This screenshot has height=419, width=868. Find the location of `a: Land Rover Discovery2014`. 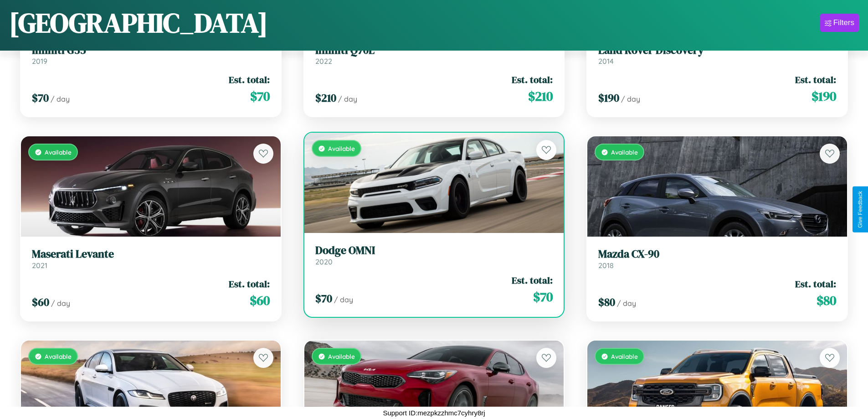

a: Land Rover Discovery2014 is located at coordinates (717, 55).